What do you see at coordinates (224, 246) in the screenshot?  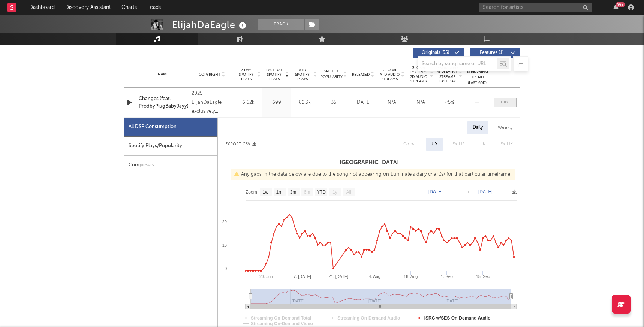 I see `text: 10` at bounding box center [224, 246].